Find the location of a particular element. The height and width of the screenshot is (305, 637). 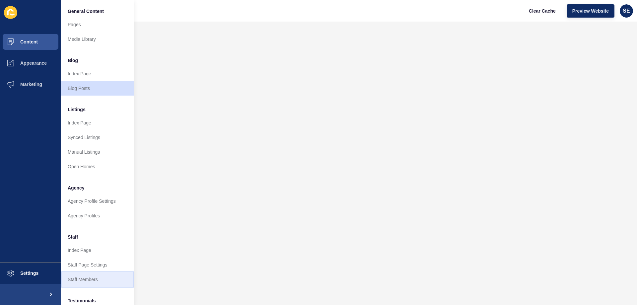

span: Clear Cache is located at coordinates (542, 11).